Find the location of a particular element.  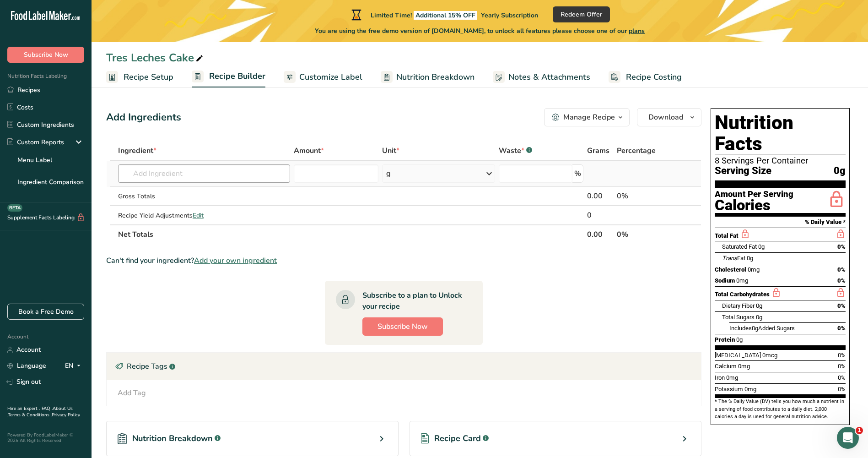

div: Recipe Yield Adjustments is located at coordinates (204, 215).